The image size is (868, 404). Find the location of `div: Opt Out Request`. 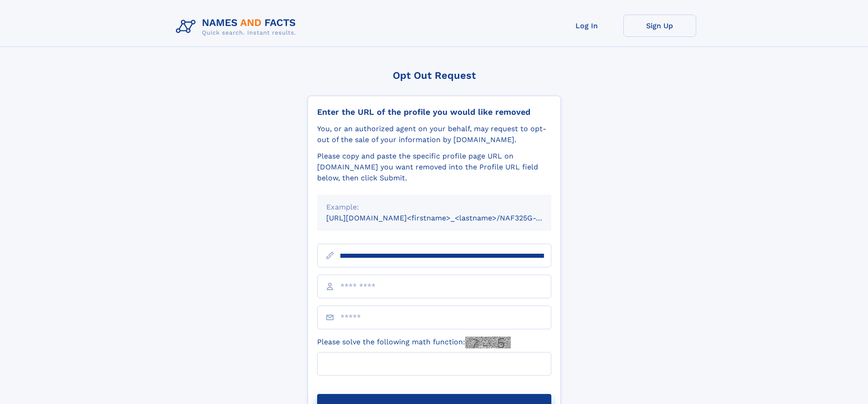

div: Opt Out Request is located at coordinates (434, 75).